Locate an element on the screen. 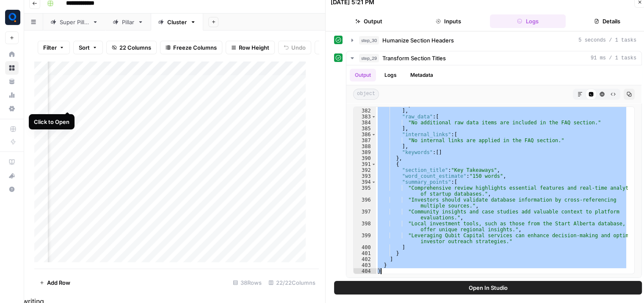  div: 401 is located at coordinates (365, 253).